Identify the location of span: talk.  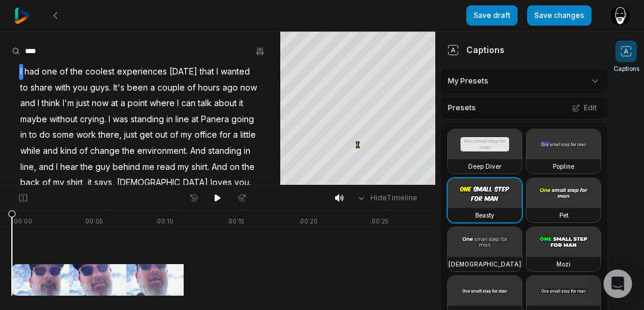
(204, 103).